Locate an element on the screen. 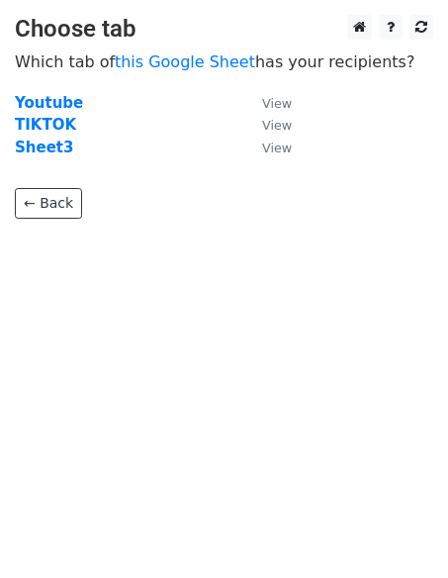 The height and width of the screenshot is (578, 448). a: TIKTOK is located at coordinates (46, 125).